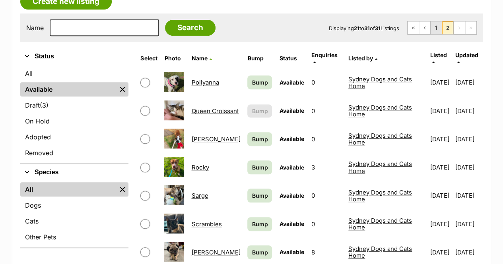  Describe the element at coordinates (74, 56) in the screenshot. I see `button: Status` at that location.